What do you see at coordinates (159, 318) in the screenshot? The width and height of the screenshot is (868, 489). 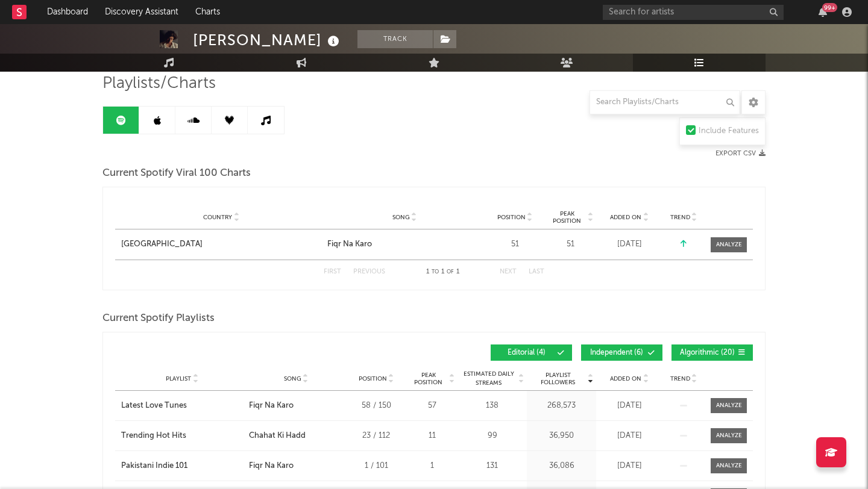 I see `span: Current Spotify Playlists` at bounding box center [159, 318].